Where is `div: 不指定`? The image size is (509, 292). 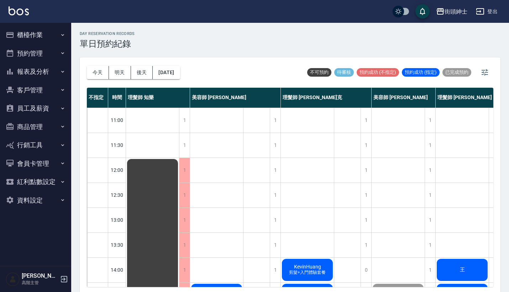
div: 不指定 is located at coordinates (98, 98).